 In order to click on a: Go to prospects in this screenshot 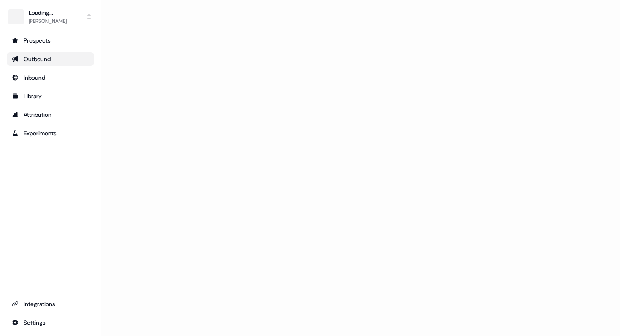, I will do `click(50, 40)`.